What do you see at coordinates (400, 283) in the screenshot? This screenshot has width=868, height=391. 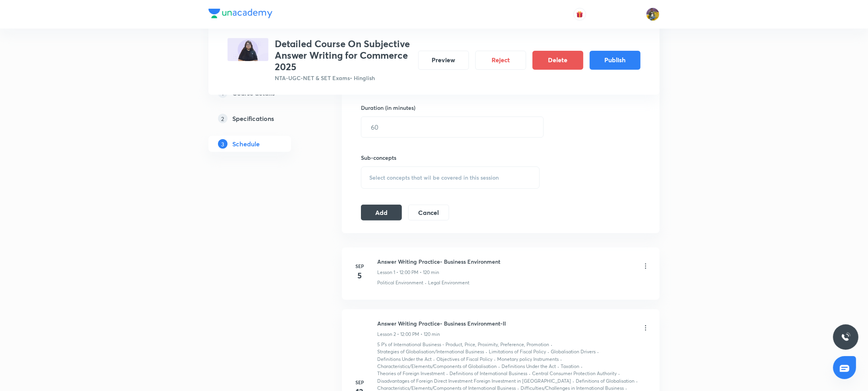 I see `p: Political Environment` at bounding box center [400, 283].